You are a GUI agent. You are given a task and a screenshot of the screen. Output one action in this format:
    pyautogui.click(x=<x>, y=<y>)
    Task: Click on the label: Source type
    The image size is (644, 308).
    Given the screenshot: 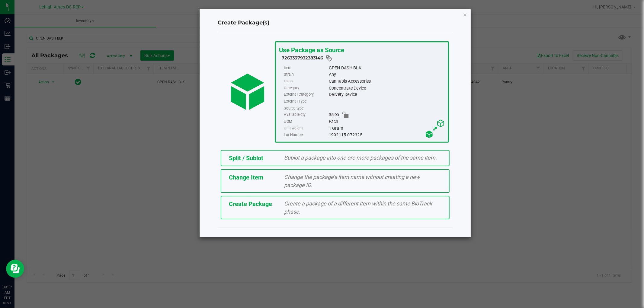 What is the action you would take?
    pyautogui.click(x=305, y=108)
    